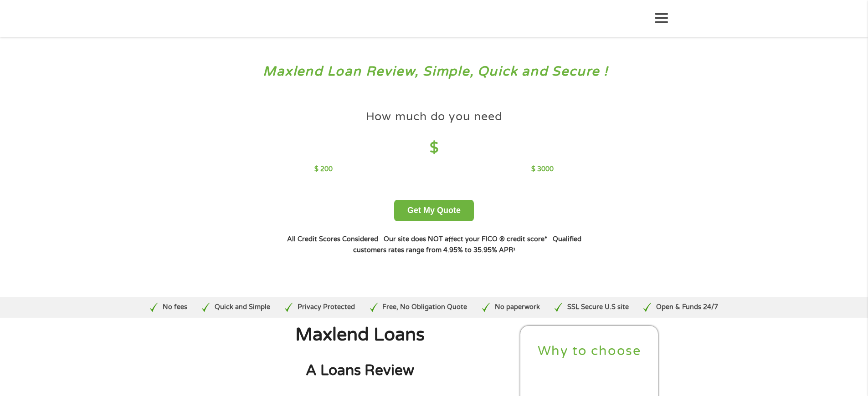  I want to click on h2: A Loans Review, so click(360, 371).